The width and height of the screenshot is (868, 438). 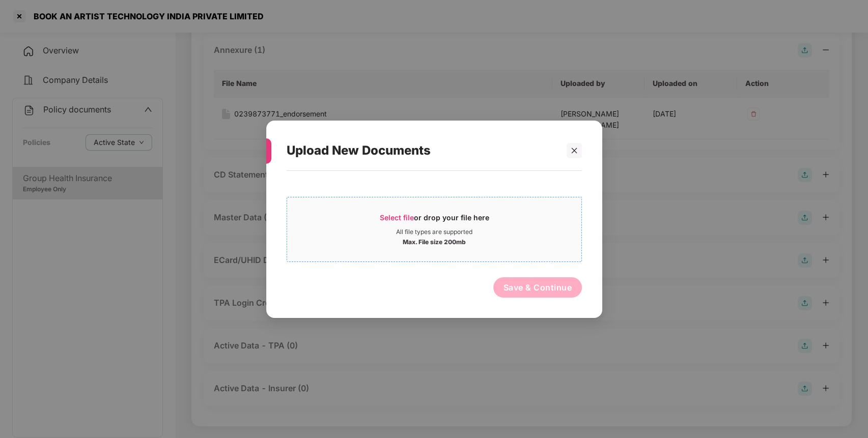 What do you see at coordinates (434, 241) in the screenshot?
I see `div: Max. File size 200mb` at bounding box center [434, 241].